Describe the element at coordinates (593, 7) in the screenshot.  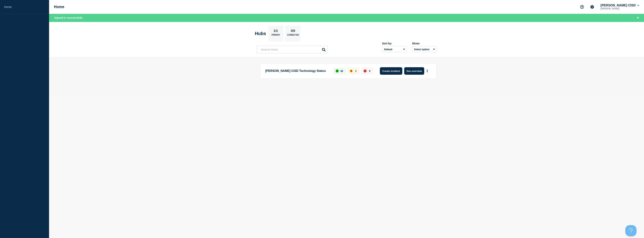
I see `button: Account settings` at that location.